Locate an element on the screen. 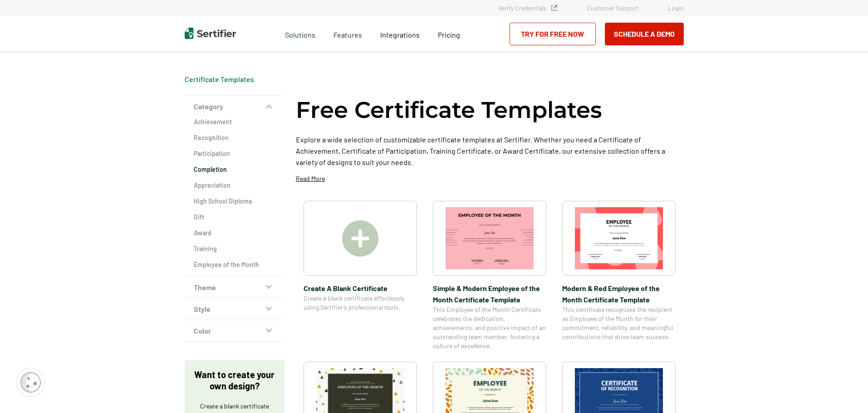 The width and height of the screenshot is (868, 413). img: Modern & Red Employee of the Month Certificate Template is located at coordinates (619, 238).